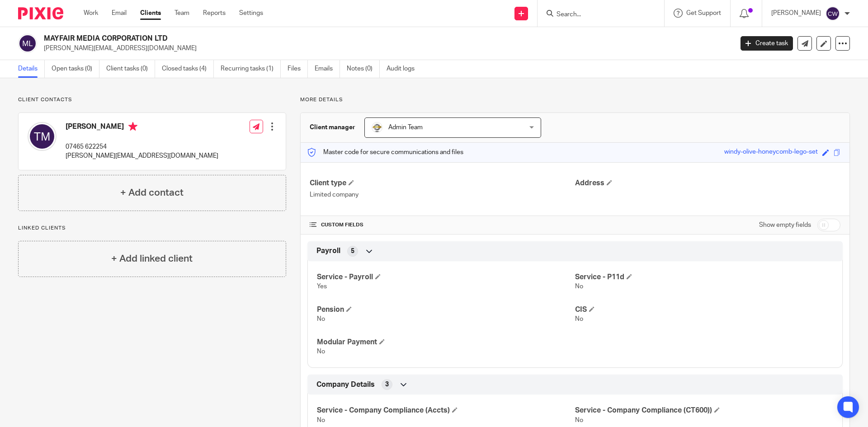  Describe the element at coordinates (704, 277) in the screenshot. I see `h4: Service - P11d` at that location.